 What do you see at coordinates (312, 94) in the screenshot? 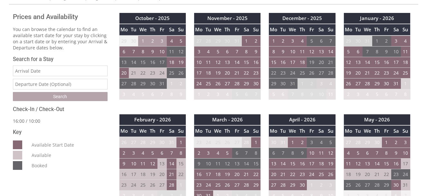
I see `td: 9` at bounding box center [312, 94].